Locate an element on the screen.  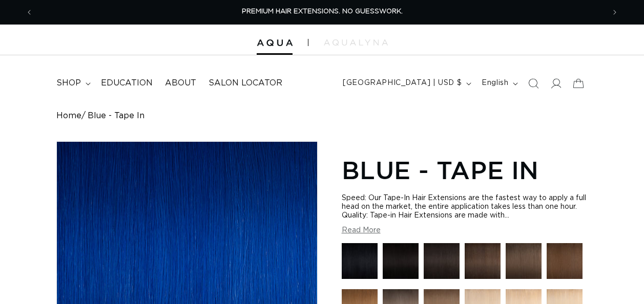
img: 1B Soft Black - Tape In is located at coordinates (442, 261).